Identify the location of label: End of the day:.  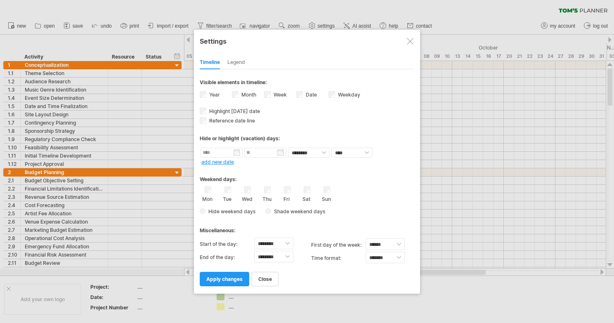
(227, 258).